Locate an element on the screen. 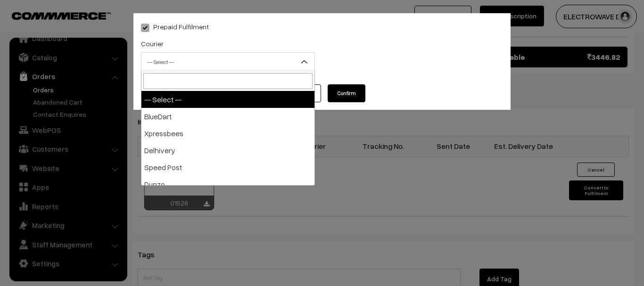 The image size is (644, 286). label: Courier is located at coordinates (152, 43).